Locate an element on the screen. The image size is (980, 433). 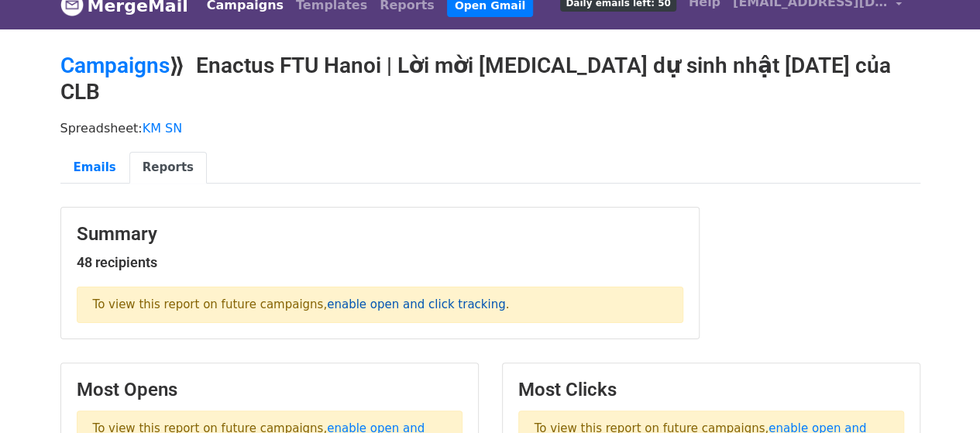
p: Spreadsheet: is located at coordinates (490, 128).